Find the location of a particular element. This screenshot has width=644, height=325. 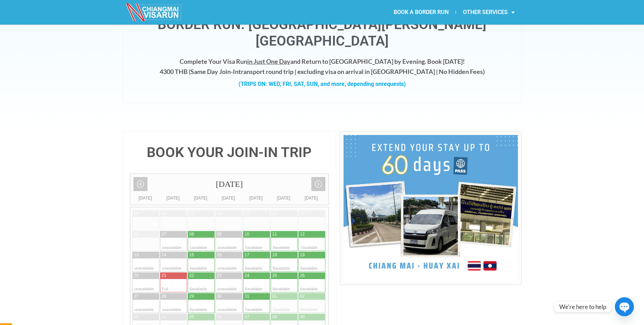

div: 27 is located at coordinates (136, 296).